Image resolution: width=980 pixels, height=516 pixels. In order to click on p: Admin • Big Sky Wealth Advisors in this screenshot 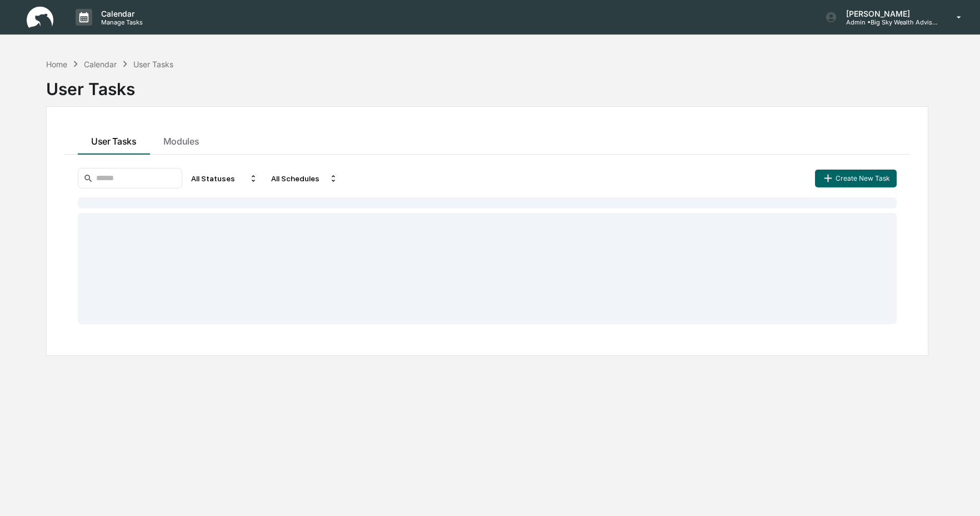, I will do `click(889, 22)`.